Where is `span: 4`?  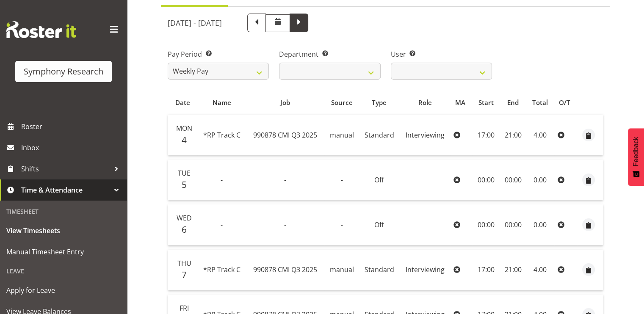 span: 4 is located at coordinates (184, 139).